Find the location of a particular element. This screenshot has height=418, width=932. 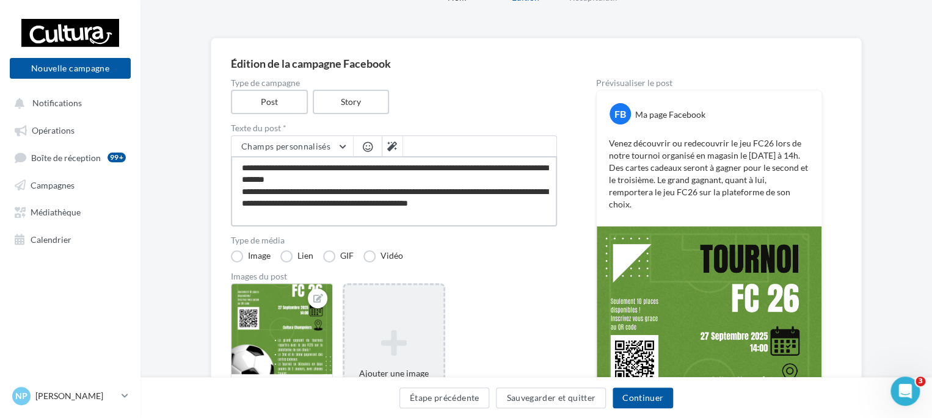

div: Prévisualiser le post is located at coordinates (709, 83).